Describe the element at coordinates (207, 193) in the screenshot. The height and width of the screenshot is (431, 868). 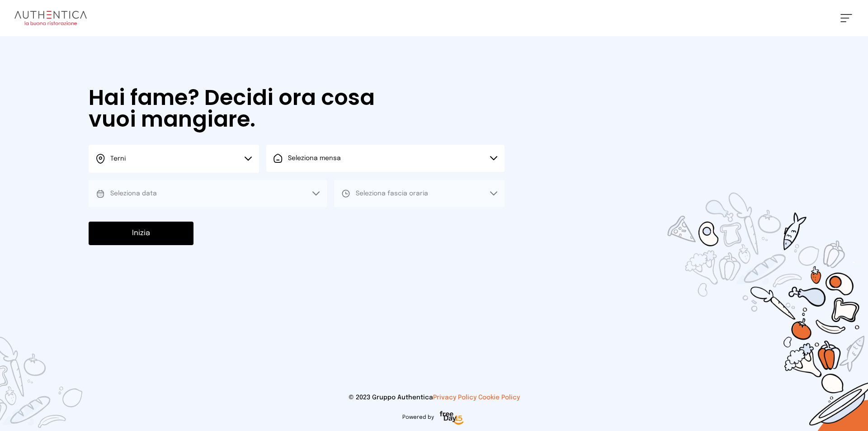
I see `button: Seleziona data` at that location.